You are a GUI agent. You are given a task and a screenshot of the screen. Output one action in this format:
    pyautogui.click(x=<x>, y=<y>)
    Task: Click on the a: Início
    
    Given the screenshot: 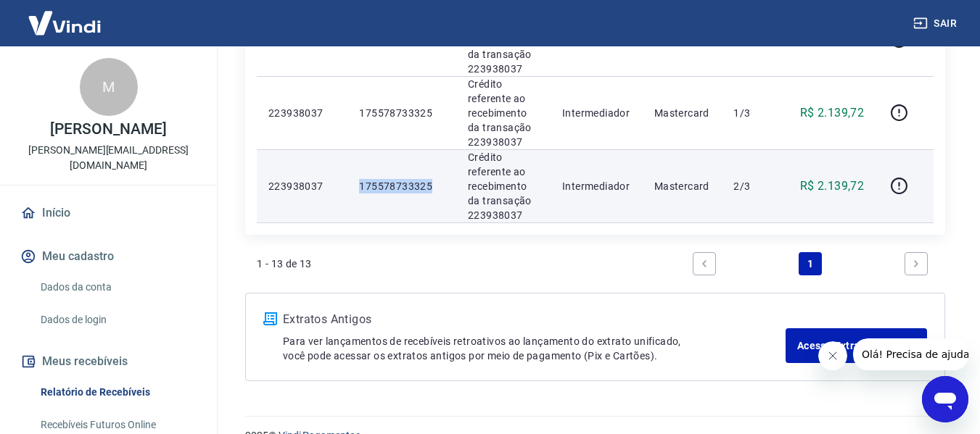 What is the action you would take?
    pyautogui.click(x=108, y=213)
    